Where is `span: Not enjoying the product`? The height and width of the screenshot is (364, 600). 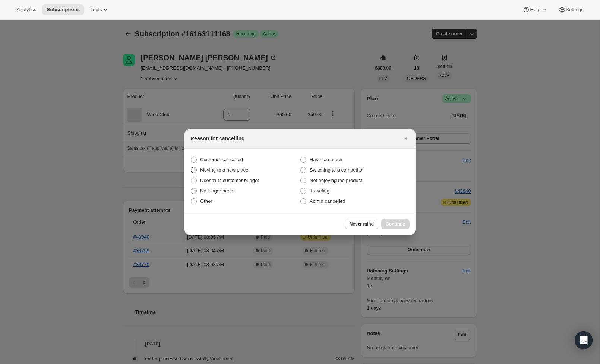
span: Not enjoying the product is located at coordinates (336, 180).